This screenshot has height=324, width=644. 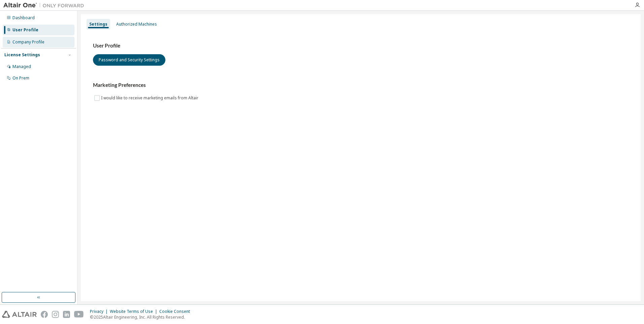 What do you see at coordinates (21, 67) in the screenshot?
I see `div: Managed` at bounding box center [21, 67].